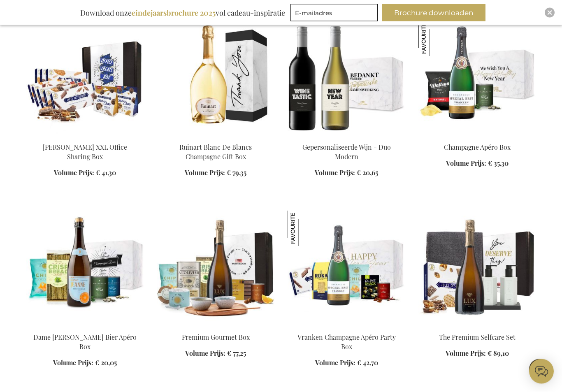  What do you see at coordinates (85, 363) in the screenshot?
I see `a: Volume Prijs: € 20,05` at bounding box center [85, 363].